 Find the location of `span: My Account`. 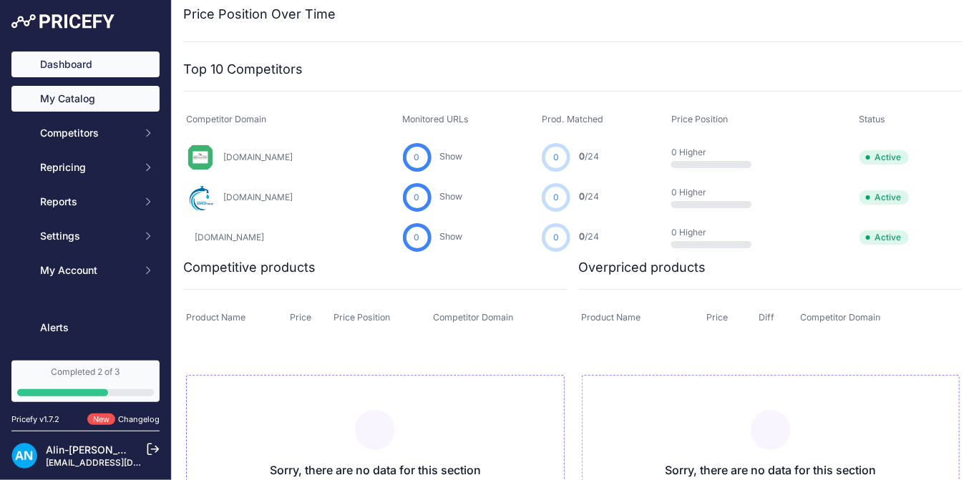

span: My Account is located at coordinates (87, 271).